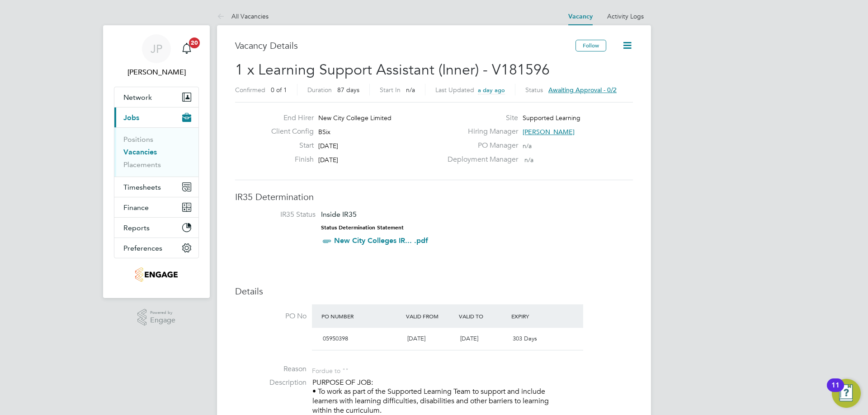 This screenshot has width=868, height=415. I want to click on button: Network, so click(157, 97).